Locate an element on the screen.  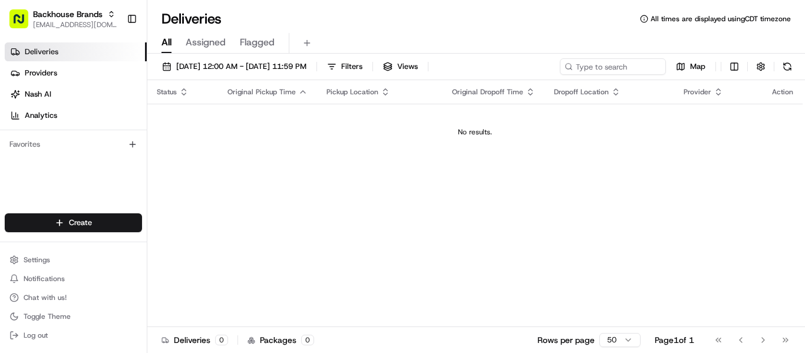
span: All times are displayed using CDT timezone is located at coordinates (720, 19).